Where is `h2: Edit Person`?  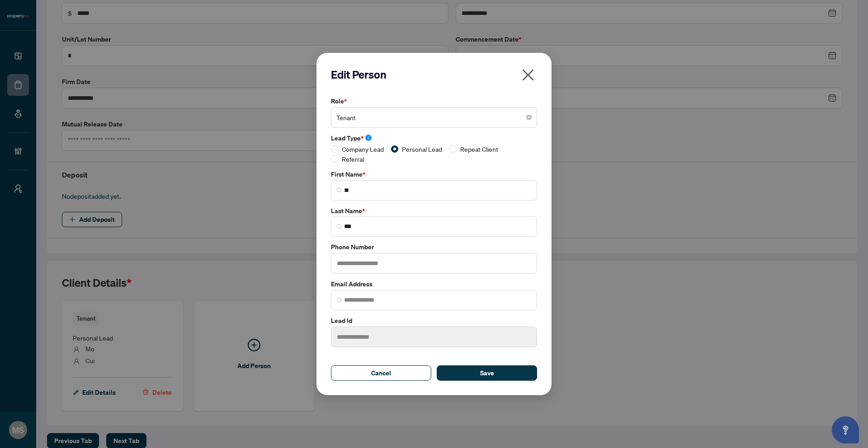 h2: Edit Person is located at coordinates (434, 75).